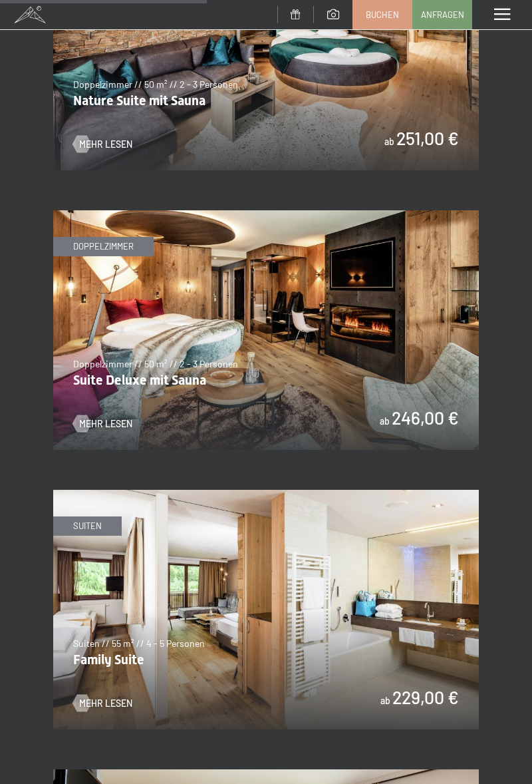 The width and height of the screenshot is (532, 784). What do you see at coordinates (266, 215) in the screenshot?
I see `a: Suite Deluxe mit Sauna` at bounding box center [266, 215].